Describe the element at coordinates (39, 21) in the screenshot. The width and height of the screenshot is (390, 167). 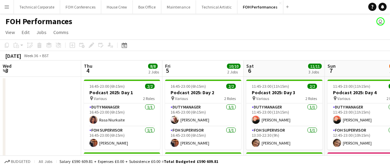
I see `h1: FOH Performances` at that location.